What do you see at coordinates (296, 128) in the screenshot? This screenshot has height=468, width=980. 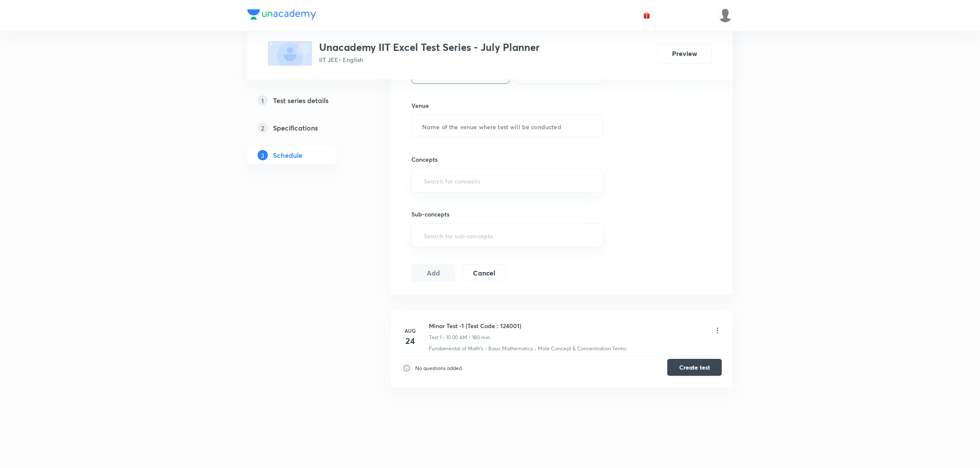 I see `h5: Specifications` at bounding box center [296, 128].